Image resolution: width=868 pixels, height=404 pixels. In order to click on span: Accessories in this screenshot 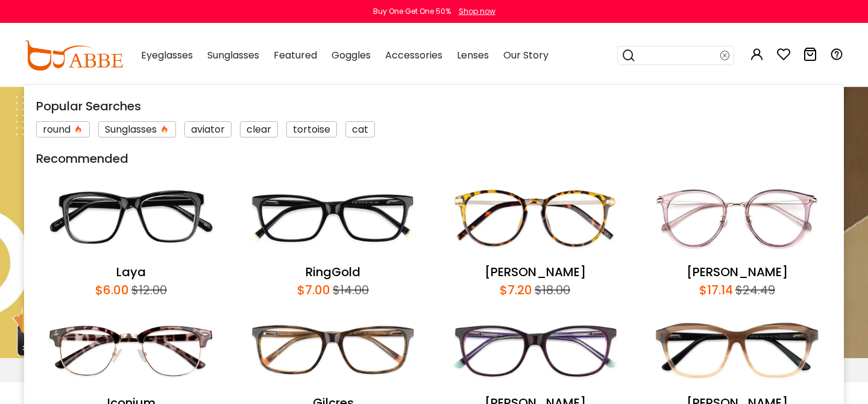, I will do `click(414, 55)`.